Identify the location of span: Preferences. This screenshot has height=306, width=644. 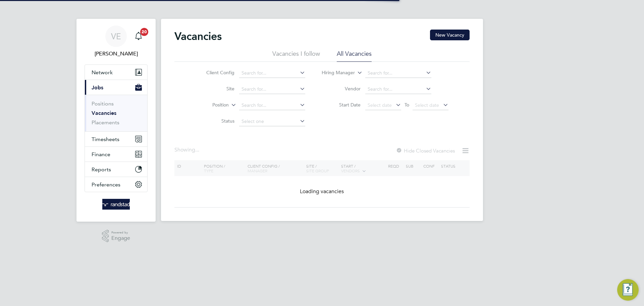
(106, 184).